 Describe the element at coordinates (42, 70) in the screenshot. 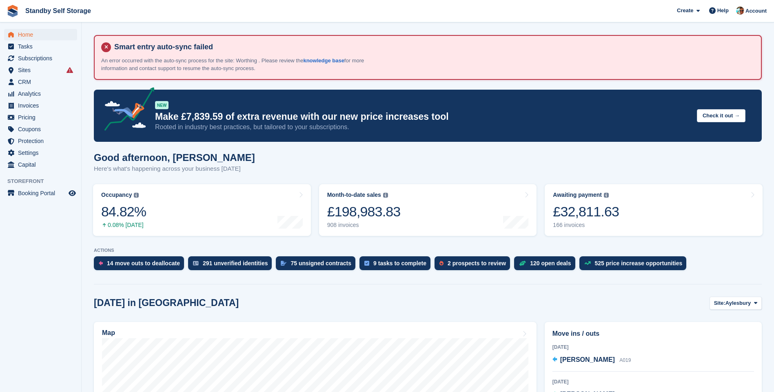

I see `span: Sites` at that location.